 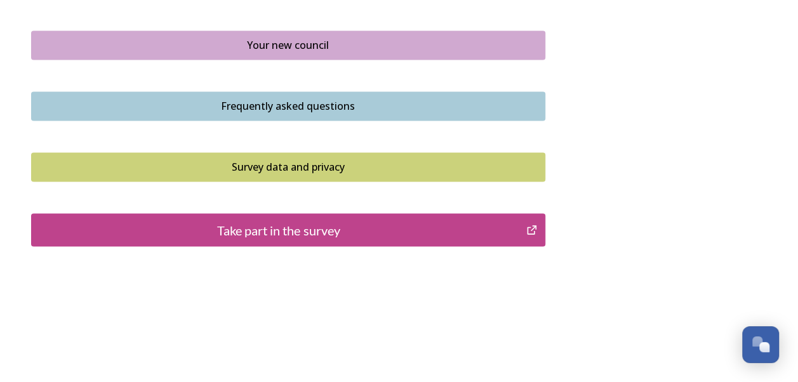 What do you see at coordinates (288, 45) in the screenshot?
I see `button: Your new council` at bounding box center [288, 45].